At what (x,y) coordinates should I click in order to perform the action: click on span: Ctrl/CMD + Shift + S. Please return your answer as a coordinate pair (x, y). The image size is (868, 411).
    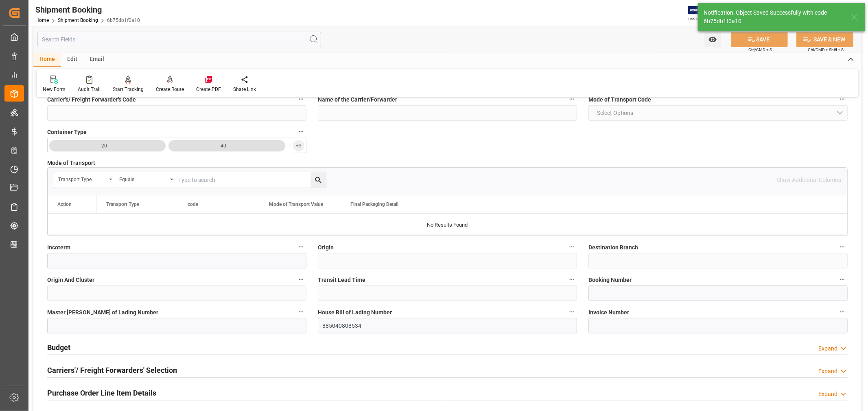
    Looking at the image, I should click on (826, 50).